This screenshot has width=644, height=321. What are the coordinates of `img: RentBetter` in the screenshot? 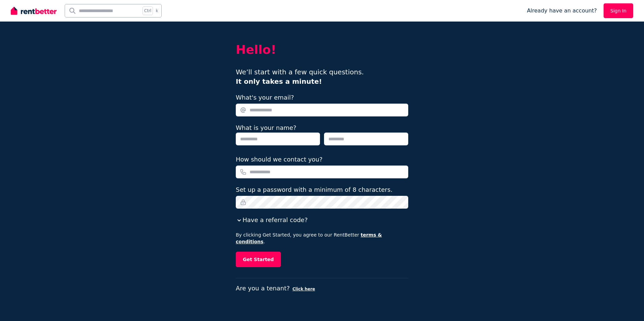 It's located at (34, 11).